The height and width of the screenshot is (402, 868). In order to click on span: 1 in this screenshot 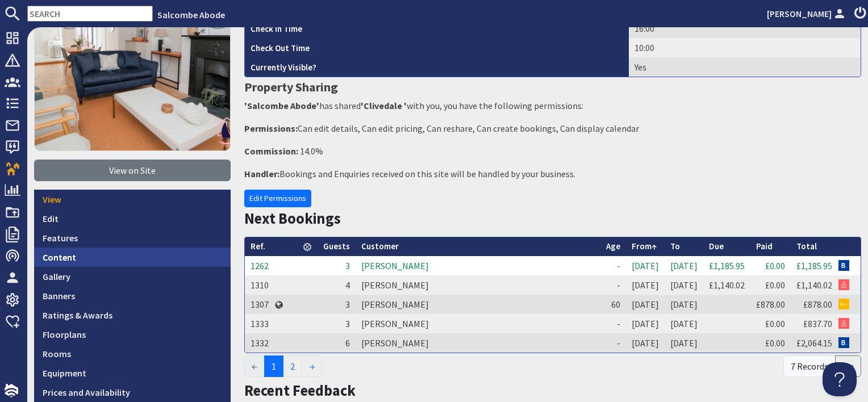, I will do `click(274, 366)`.